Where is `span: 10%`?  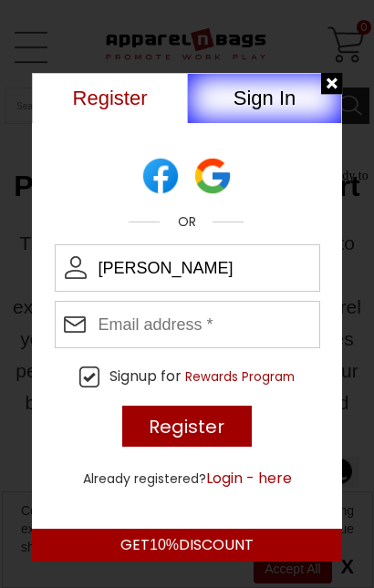
span: 10% is located at coordinates (164, 544).